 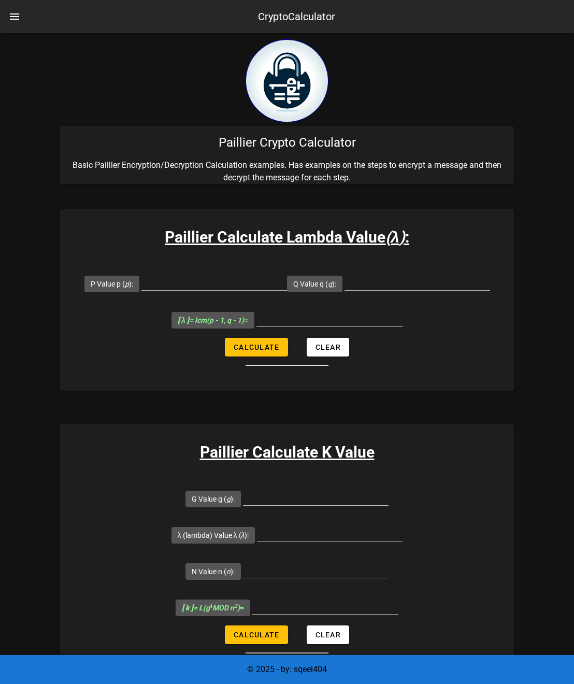 I want to click on label: P Value p ( ):, so click(x=112, y=284).